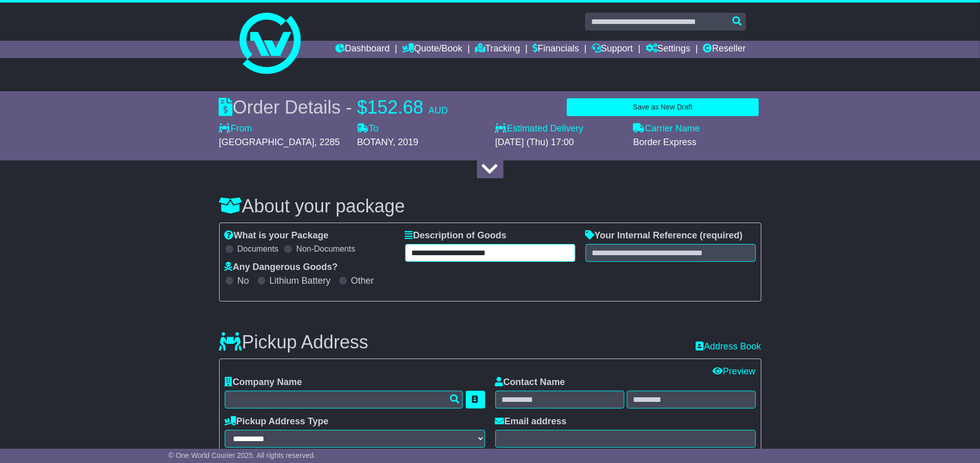  What do you see at coordinates (432, 49) in the screenshot?
I see `a: Quote/Book` at bounding box center [432, 49].